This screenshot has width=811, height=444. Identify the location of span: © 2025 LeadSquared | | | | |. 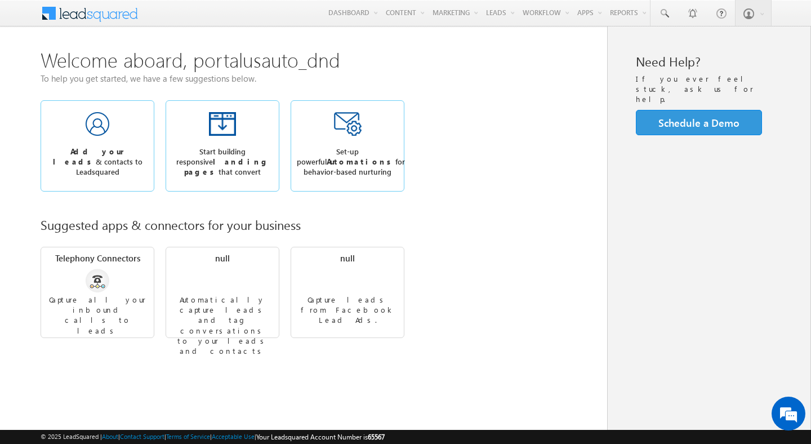
(212, 436).